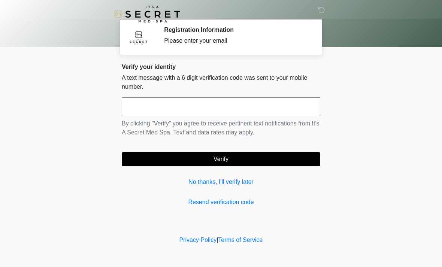 Image resolution: width=442 pixels, height=267 pixels. What do you see at coordinates (147, 14) in the screenshot?
I see `img: It's A Secret Med Spa Logo` at bounding box center [147, 14].